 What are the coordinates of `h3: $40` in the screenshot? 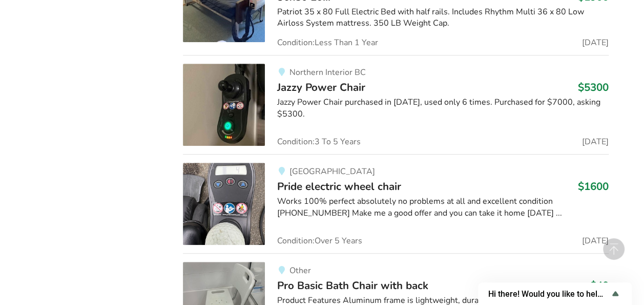 It's located at (600, 286).